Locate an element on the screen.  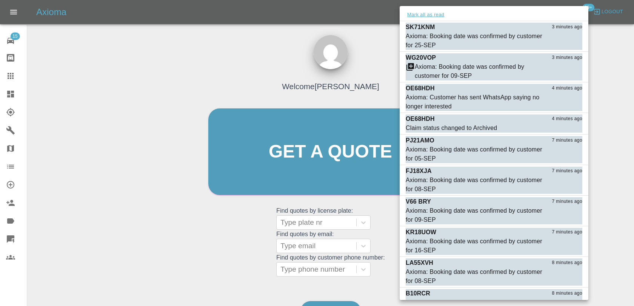
button: Mark all as read is located at coordinates (426, 15).